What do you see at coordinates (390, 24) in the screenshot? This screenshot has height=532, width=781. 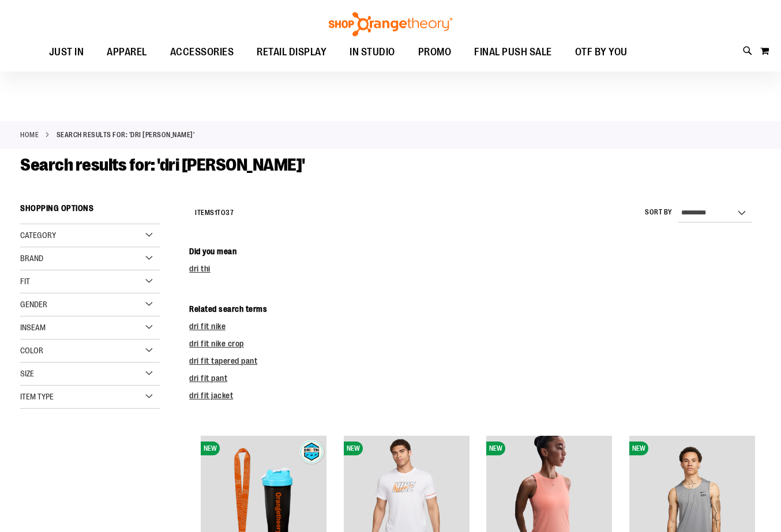 I see `img: Shop Orangetheory` at bounding box center [390, 24].